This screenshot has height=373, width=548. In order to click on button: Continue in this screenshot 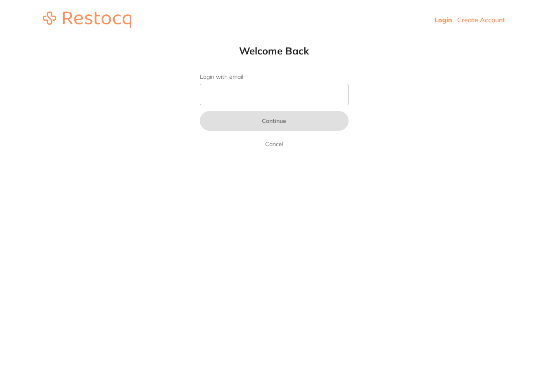, I will do `click(274, 121)`.